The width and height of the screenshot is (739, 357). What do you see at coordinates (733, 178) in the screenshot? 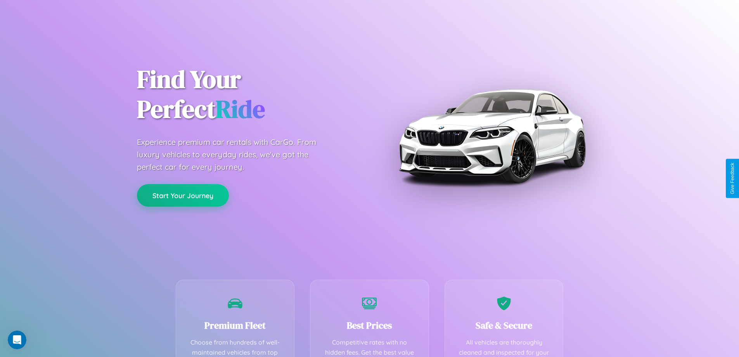
I see `div: Give Feedback` at bounding box center [733, 178].